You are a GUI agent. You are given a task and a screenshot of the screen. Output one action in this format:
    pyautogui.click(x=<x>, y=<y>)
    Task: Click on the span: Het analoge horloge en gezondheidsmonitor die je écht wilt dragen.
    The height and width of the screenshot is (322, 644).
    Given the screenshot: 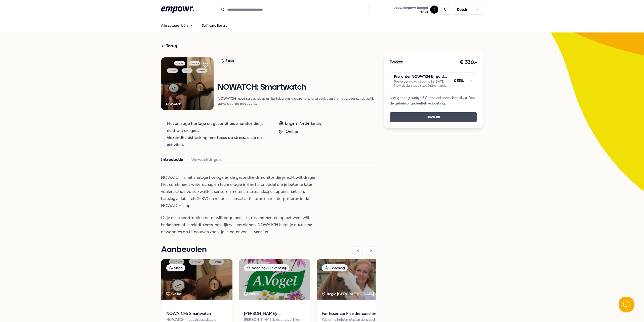 What is the action you would take?
    pyautogui.click(x=218, y=127)
    